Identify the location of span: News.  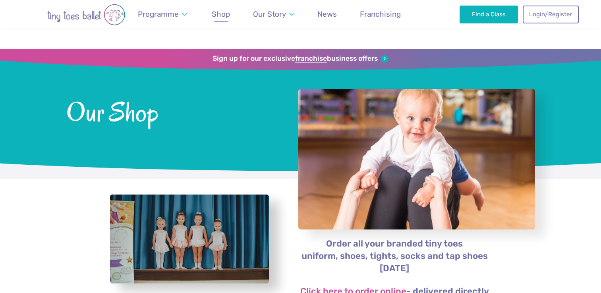
(327, 14).